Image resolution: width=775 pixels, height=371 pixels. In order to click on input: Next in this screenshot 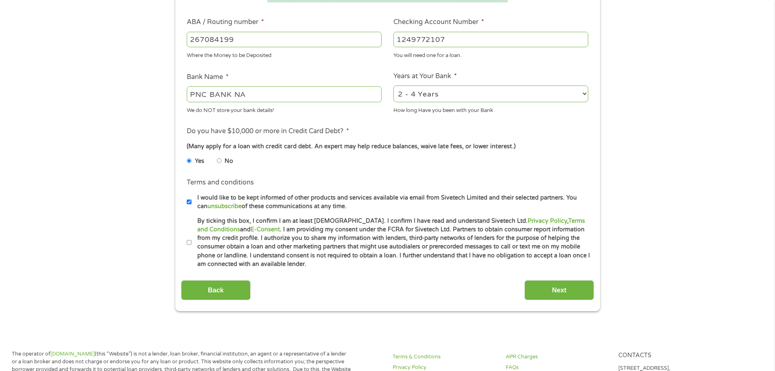, I will do `click(559, 290)`.